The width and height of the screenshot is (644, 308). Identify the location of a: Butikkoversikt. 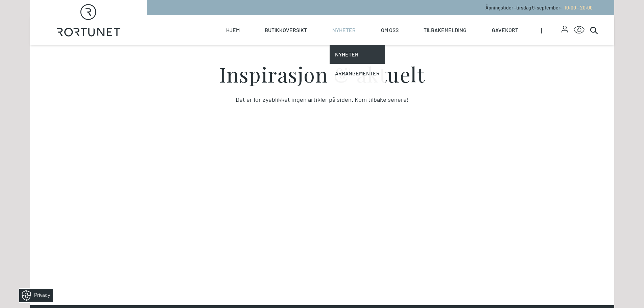
(286, 30).